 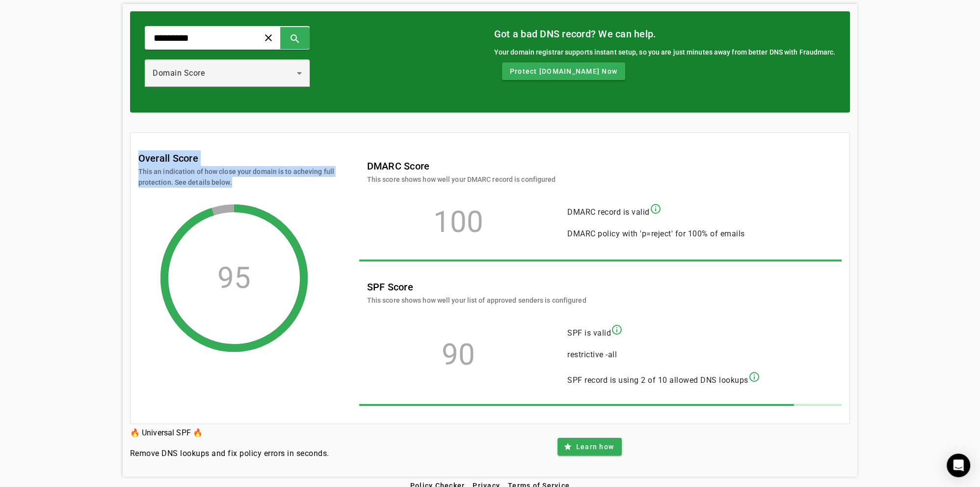 What do you see at coordinates (665, 52) in the screenshot?
I see `div: Your domain registrar supports instant setup, so you are just minutes away from better DNS with F...` at bounding box center [665, 52].